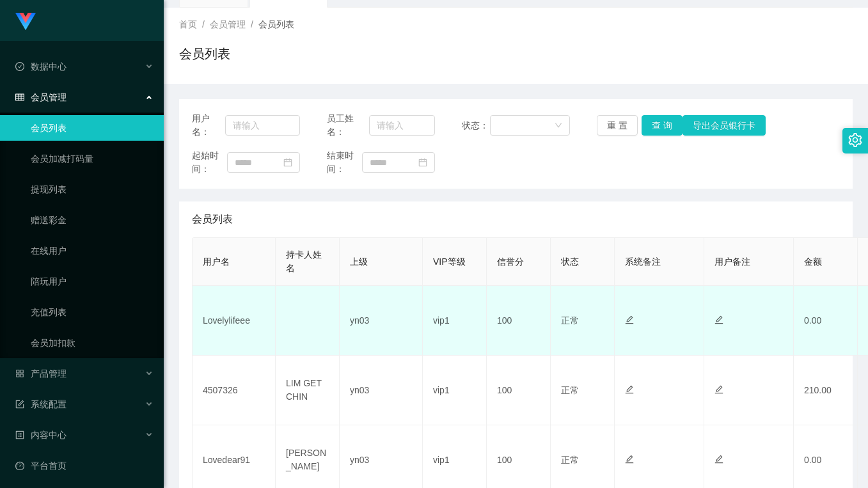 This screenshot has width=868, height=488. Describe the element at coordinates (41, 404) in the screenshot. I see `span: 系统配置` at that location.